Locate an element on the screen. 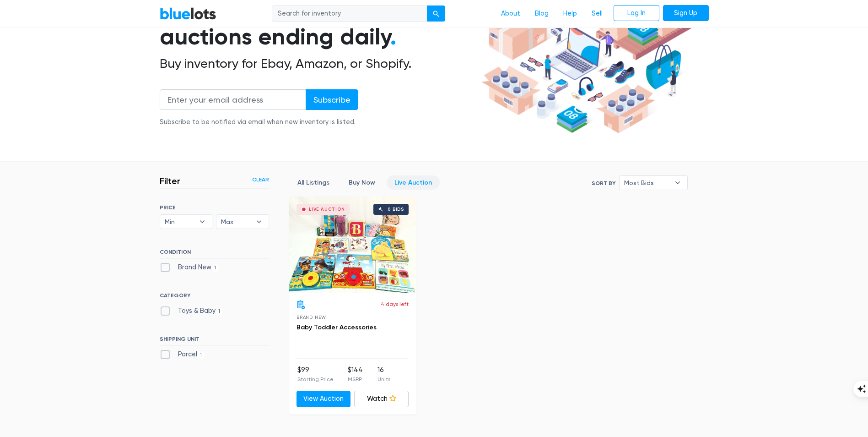 The width and height of the screenshot is (868, 437). li: $144 is located at coordinates (355, 375).